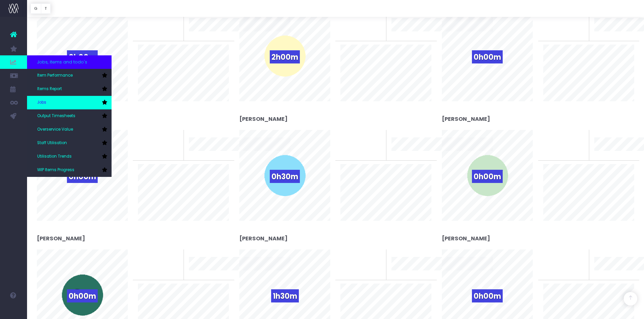 The image size is (644, 319). I want to click on a: WIP Items Progress, so click(69, 170).